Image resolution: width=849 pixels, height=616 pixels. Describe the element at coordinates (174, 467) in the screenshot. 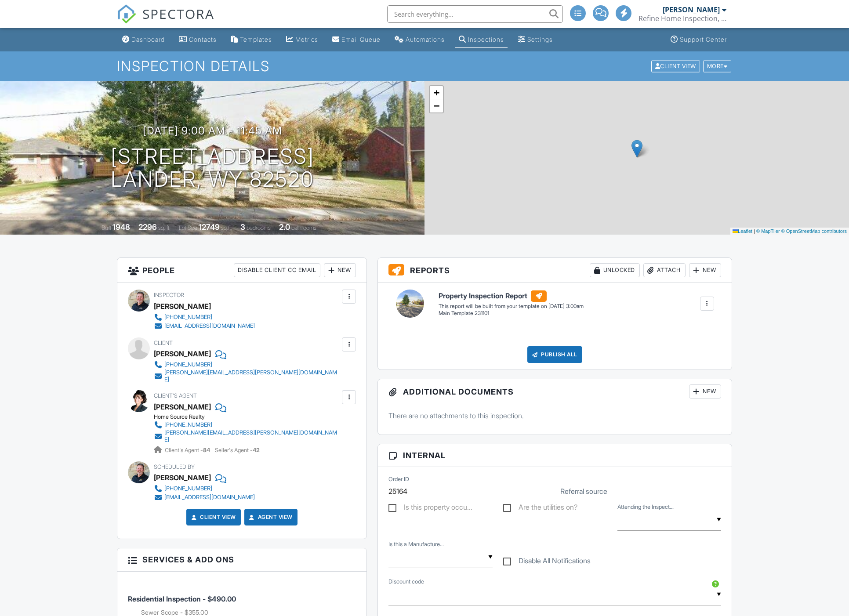

I see `span: Scheduled By` at that location.